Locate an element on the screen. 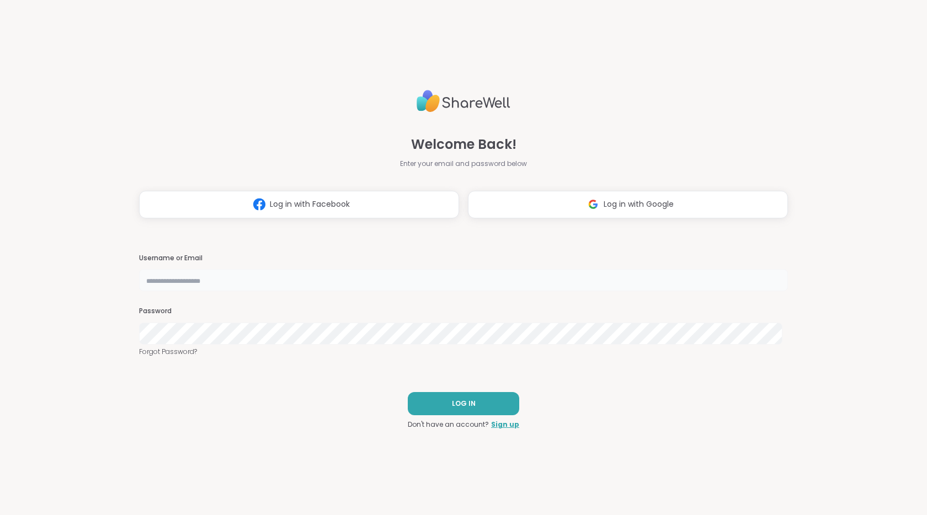 This screenshot has height=515, width=927. span: Don't have an account? is located at coordinates (448, 425).